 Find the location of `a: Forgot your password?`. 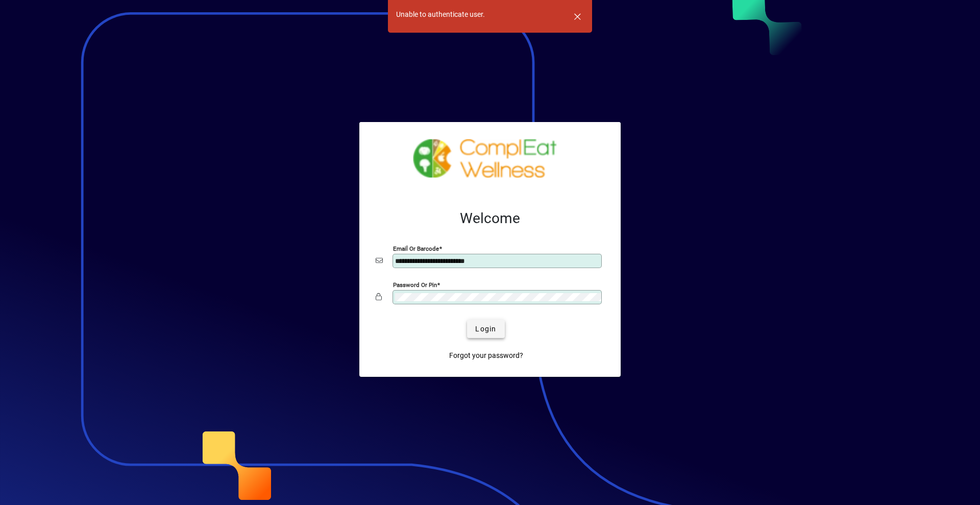

a: Forgot your password? is located at coordinates (486, 355).